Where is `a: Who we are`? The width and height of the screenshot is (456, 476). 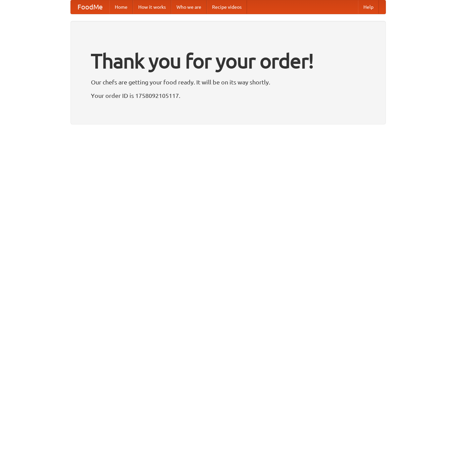 a: Who we are is located at coordinates (189, 7).